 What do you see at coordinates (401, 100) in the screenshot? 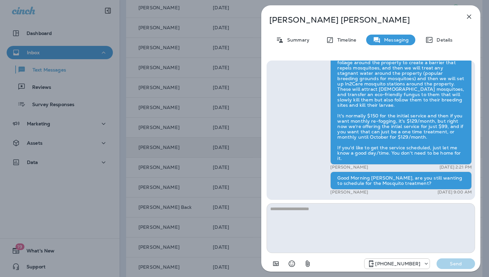
I see `div: It is a separate service. You can do just a one time treatment though and there is no commitment ...` at bounding box center [401, 100].